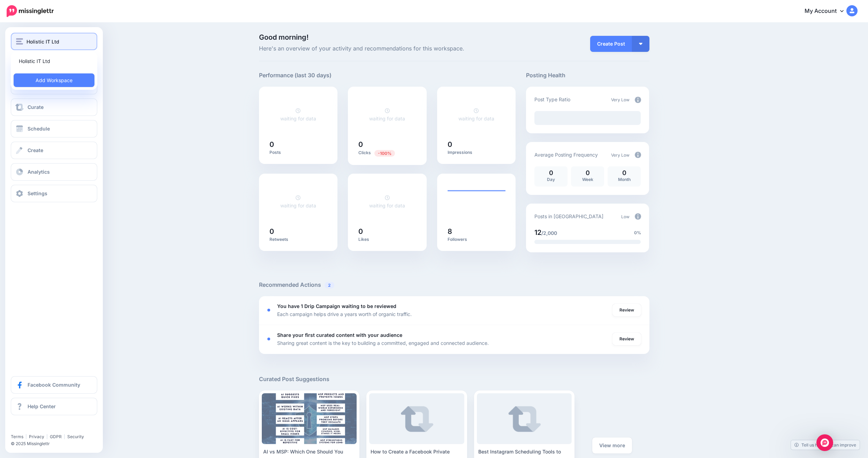 Image resolution: width=868 pixels, height=458 pixels. Describe the element at coordinates (387, 240) in the screenshot. I see `p: Likes` at that location.